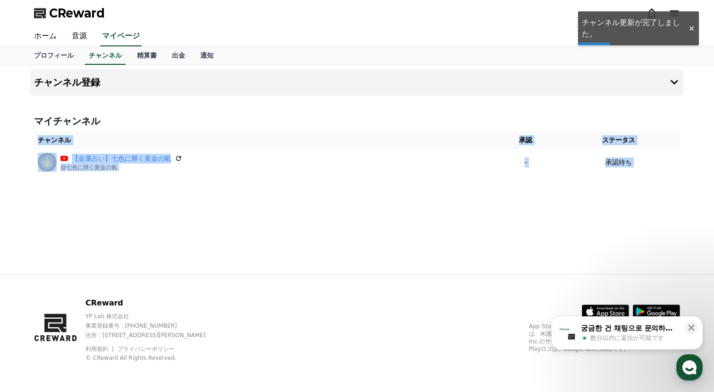 This screenshot has width=714, height=392. What do you see at coordinates (77, 13) in the screenshot?
I see `span: CReward` at bounding box center [77, 13].